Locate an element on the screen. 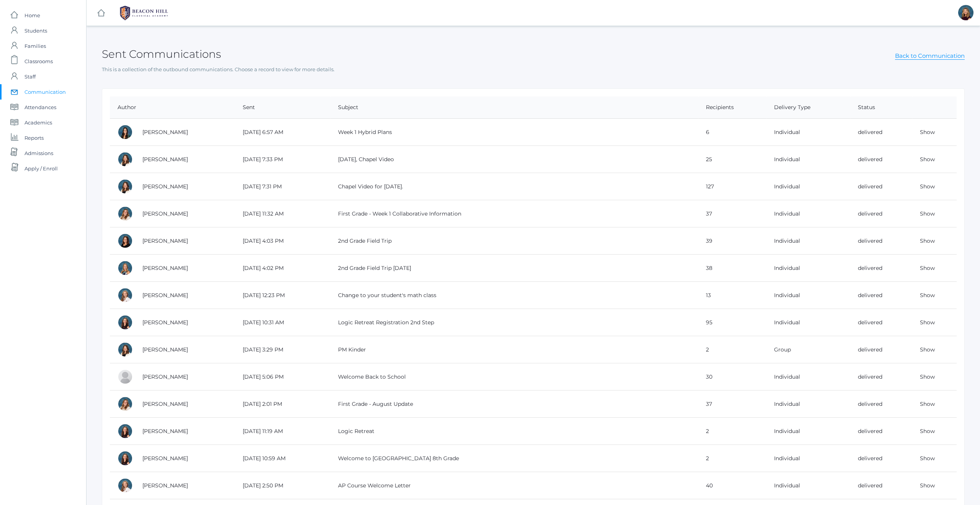 This screenshot has width=980, height=505. span: Admissions is located at coordinates (39, 153).